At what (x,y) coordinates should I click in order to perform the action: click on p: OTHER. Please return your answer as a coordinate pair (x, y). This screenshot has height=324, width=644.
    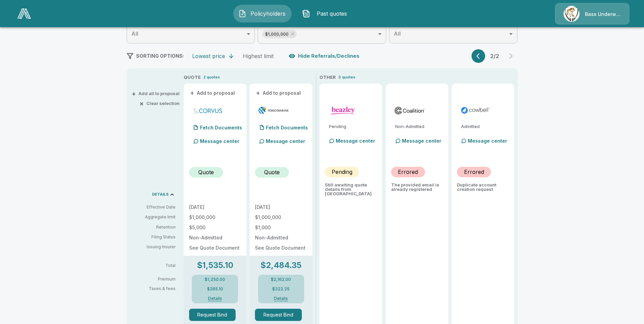
    Looking at the image, I should click on (328, 78).